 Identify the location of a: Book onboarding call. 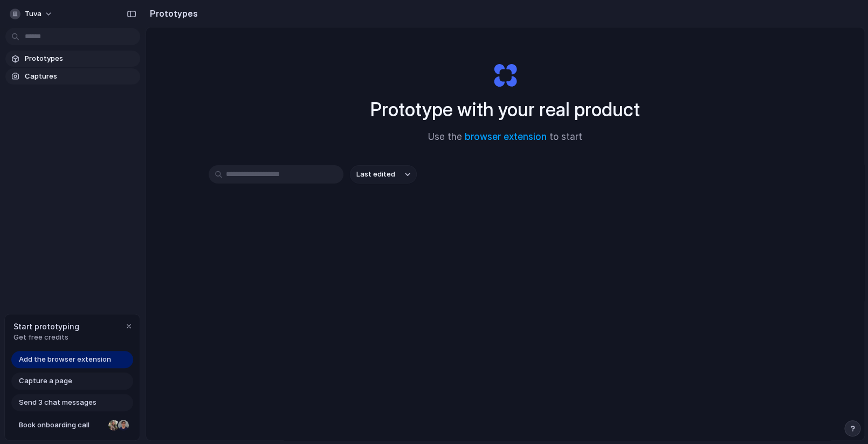
(72, 426).